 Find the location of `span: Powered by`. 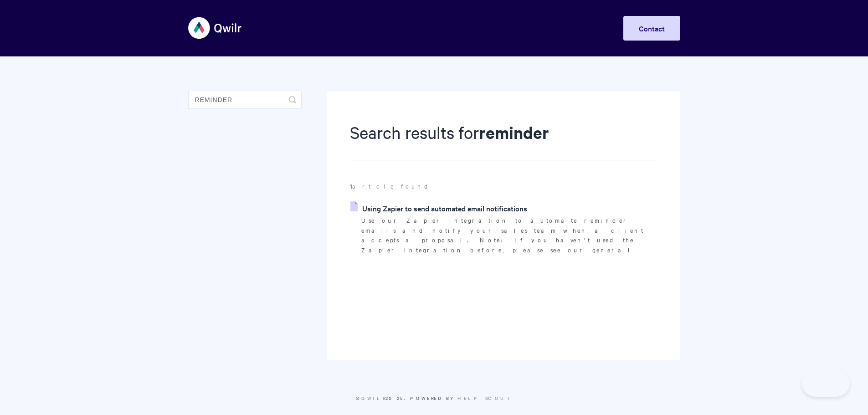

span: Powered by is located at coordinates (461, 398).